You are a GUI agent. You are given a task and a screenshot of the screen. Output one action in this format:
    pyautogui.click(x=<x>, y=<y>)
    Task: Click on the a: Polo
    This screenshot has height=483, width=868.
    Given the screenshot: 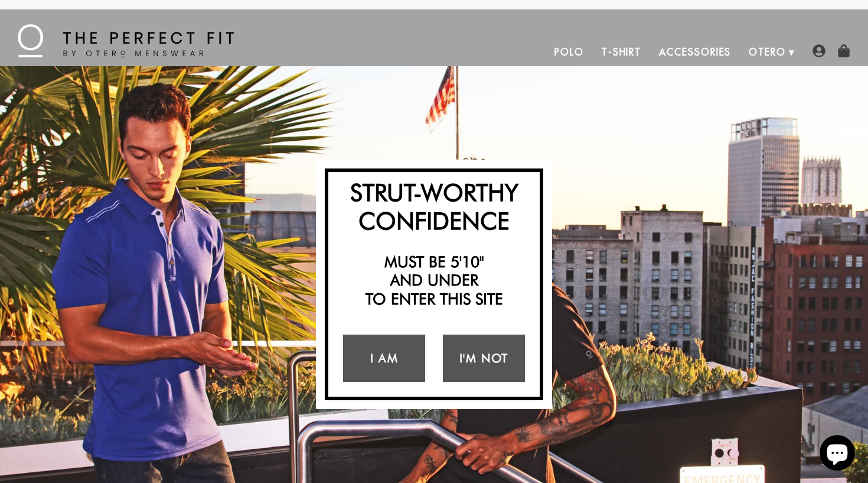 What is the action you would take?
    pyautogui.click(x=570, y=52)
    